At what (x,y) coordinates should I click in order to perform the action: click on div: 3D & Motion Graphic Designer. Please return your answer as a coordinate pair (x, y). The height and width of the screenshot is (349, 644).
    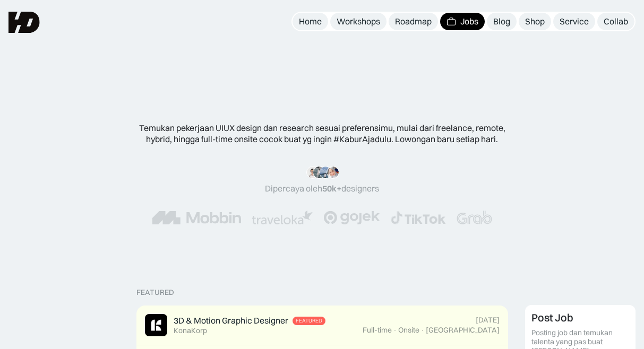
    Looking at the image, I should click on (231, 321).